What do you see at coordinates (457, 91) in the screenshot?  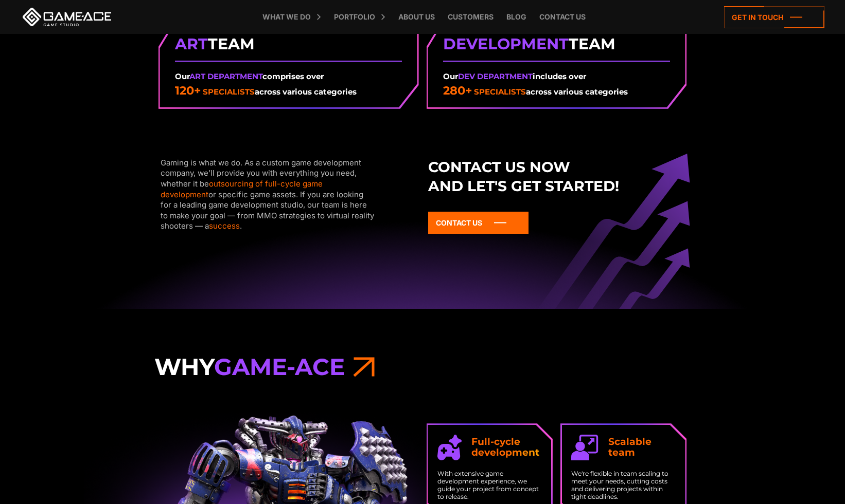 I see `em: 280+` at bounding box center [457, 91].